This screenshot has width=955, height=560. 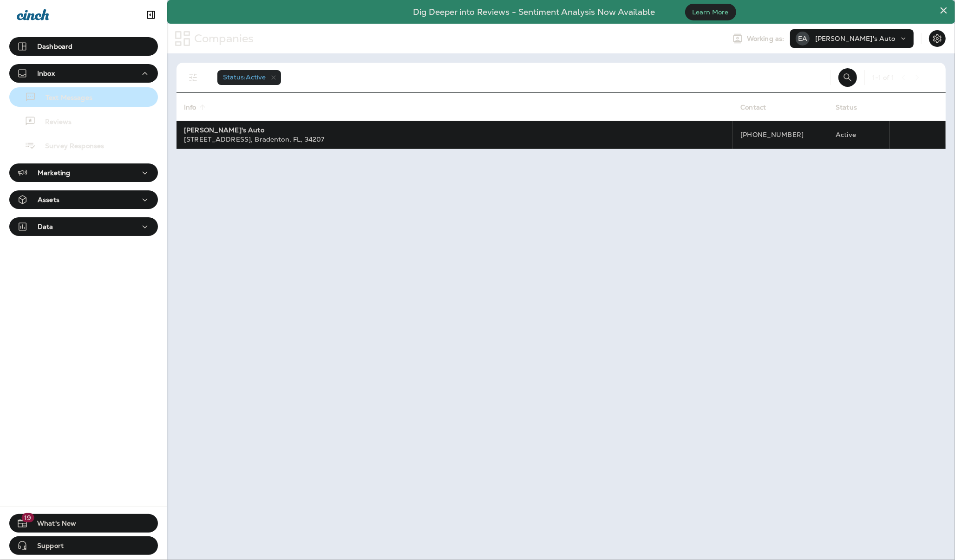 I want to click on p: Text Messages, so click(x=64, y=98).